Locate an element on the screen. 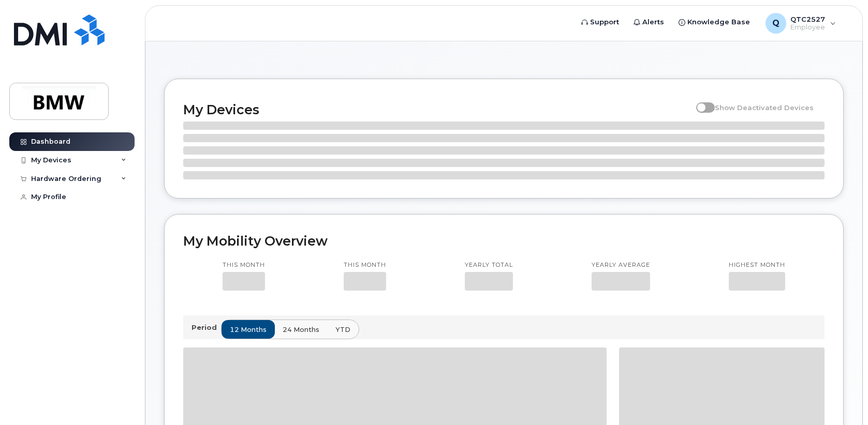 The width and height of the screenshot is (868, 425). h2: My Devices is located at coordinates (436, 110).